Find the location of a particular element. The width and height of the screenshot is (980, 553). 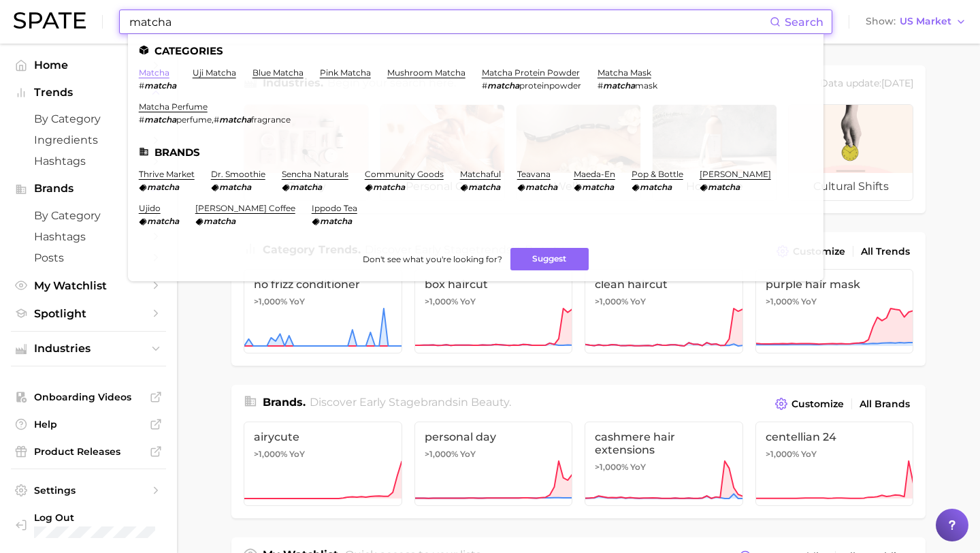

a: matchaful is located at coordinates (480, 174).